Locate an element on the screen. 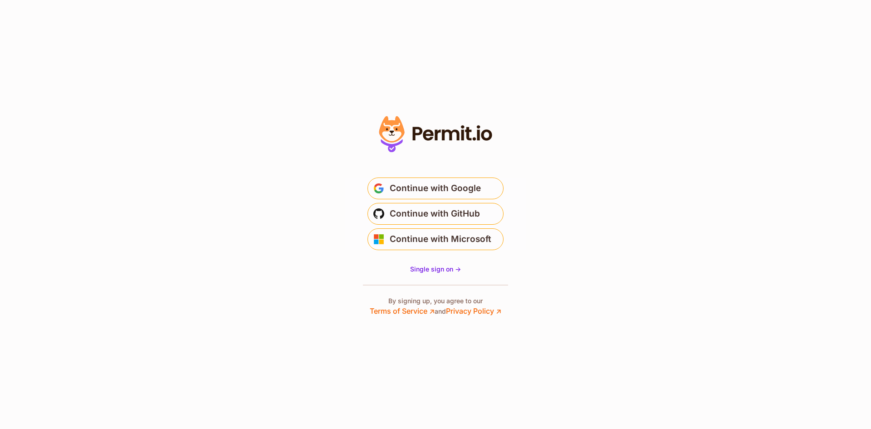 The width and height of the screenshot is (871, 429). button: Continue with Microsoft is located at coordinates (435, 239).